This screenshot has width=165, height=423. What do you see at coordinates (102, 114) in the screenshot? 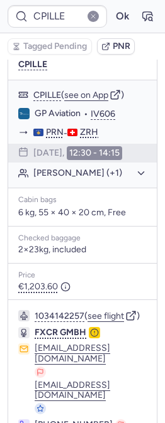
I see `button: IV606` at bounding box center [102, 114].